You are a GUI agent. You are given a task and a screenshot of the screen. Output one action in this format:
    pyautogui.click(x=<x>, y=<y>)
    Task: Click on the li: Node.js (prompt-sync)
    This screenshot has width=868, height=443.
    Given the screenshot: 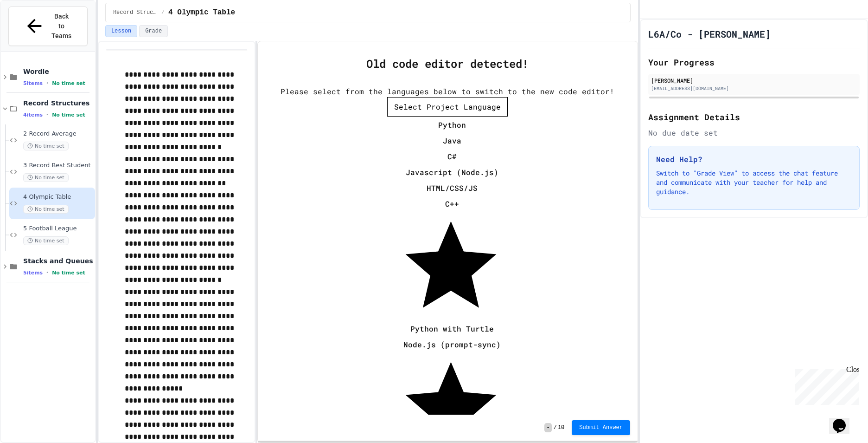 What is the action you would take?
    pyautogui.click(x=452, y=344)
    